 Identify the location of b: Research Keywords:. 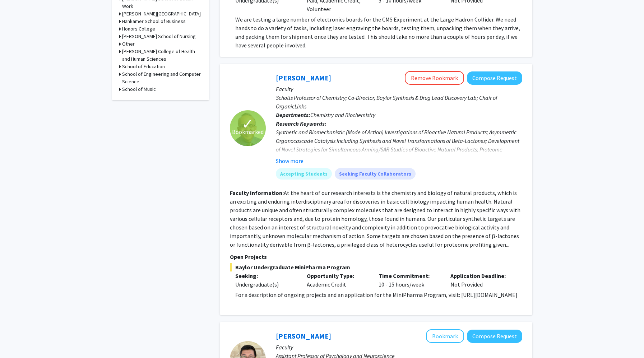
(301, 123).